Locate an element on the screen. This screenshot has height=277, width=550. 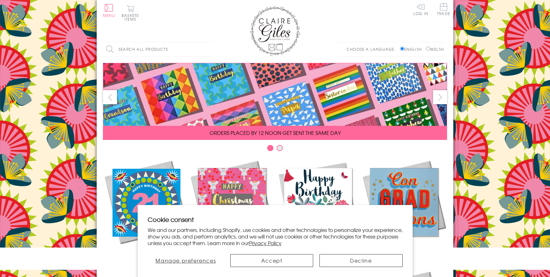
a: New Releases is located at coordinates (146, 208).